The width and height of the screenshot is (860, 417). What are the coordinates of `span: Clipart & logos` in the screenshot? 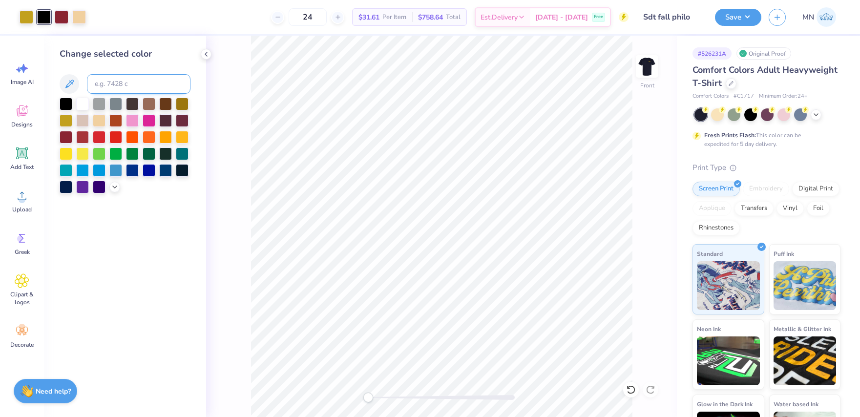 It's located at (22, 299).